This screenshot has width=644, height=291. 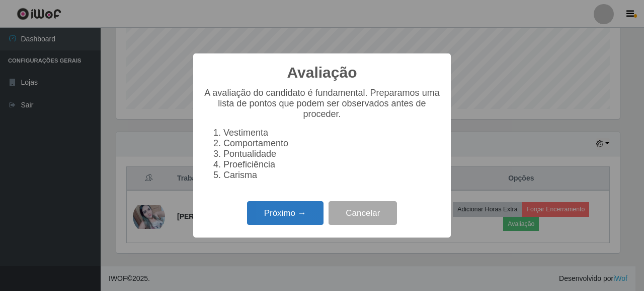 I want to click on li: Proeficiência, so click(x=332, y=164).